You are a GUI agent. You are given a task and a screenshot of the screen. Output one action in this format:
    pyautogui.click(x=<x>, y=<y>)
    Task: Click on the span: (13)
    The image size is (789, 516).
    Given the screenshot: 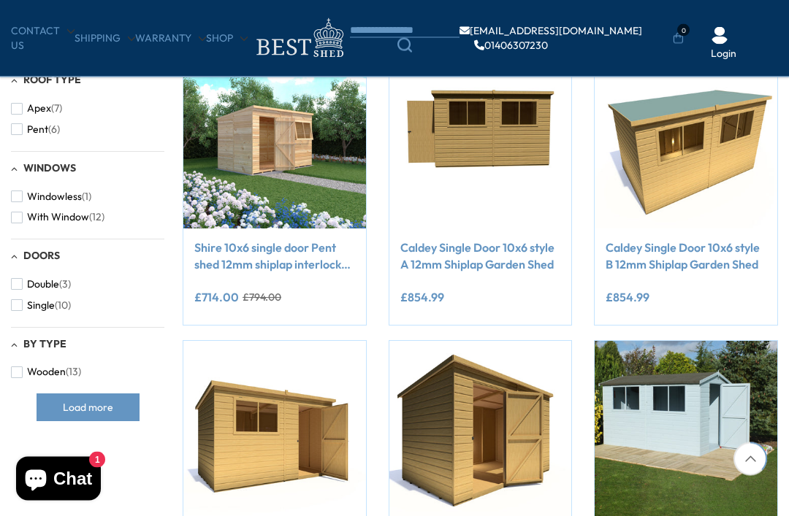 What is the action you would take?
    pyautogui.click(x=73, y=372)
    